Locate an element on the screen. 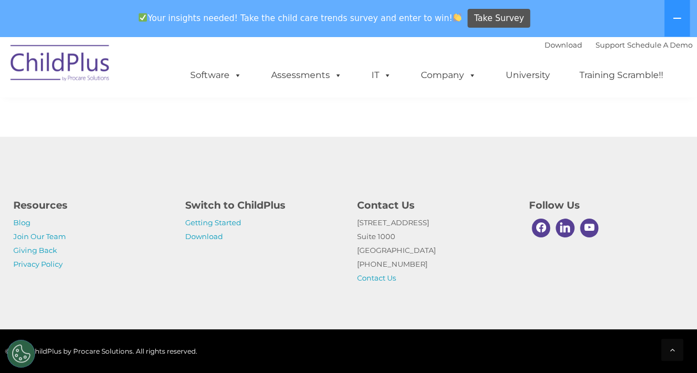 Image resolution: width=697 pixels, height=373 pixels. a: Blog is located at coordinates (22, 223).